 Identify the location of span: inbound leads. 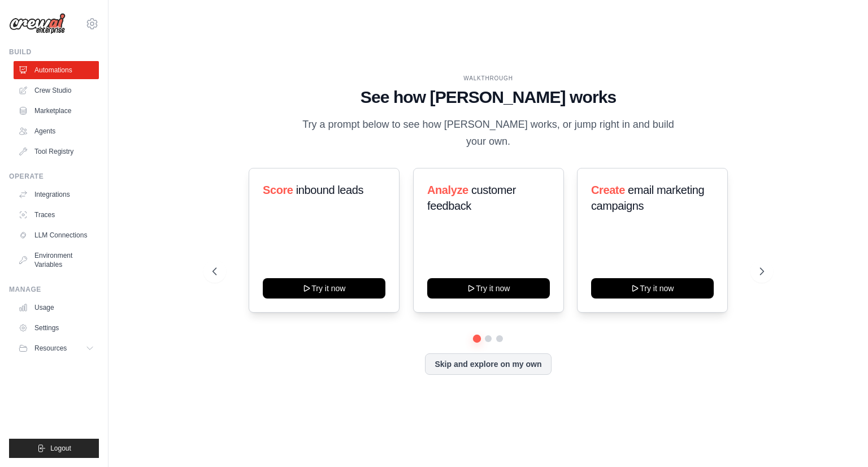
(329, 190).